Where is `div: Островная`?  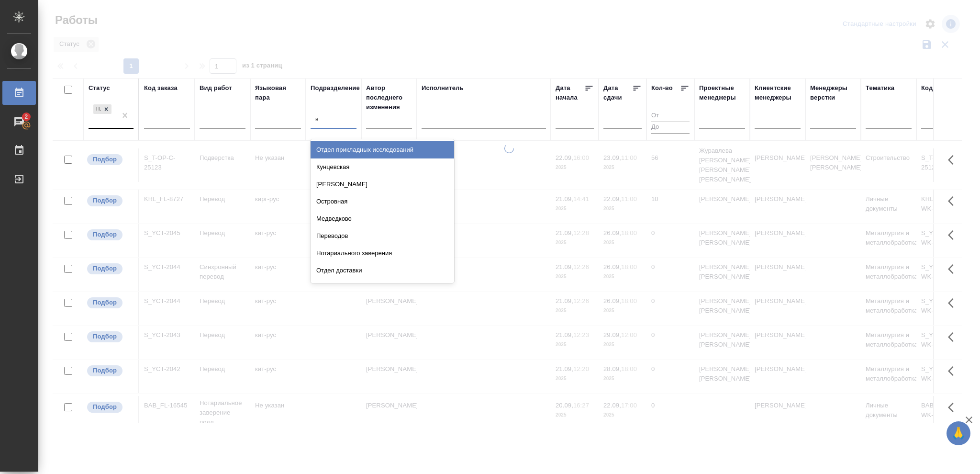 div: Островная is located at coordinates (383, 202).